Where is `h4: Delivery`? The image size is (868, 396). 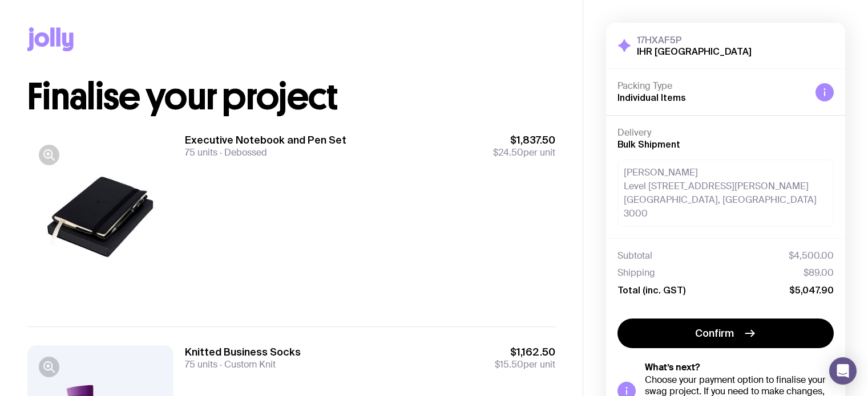
h4: Delivery is located at coordinates (725, 133).